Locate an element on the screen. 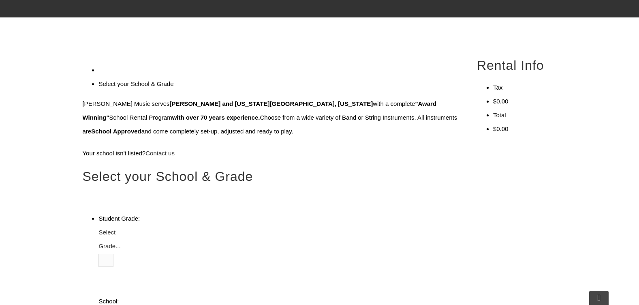  li: Tax is located at coordinates (525, 88).